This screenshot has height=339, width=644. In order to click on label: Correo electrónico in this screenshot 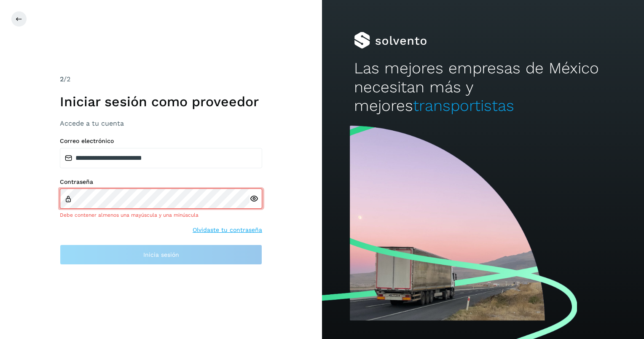, I will do `click(161, 141)`.